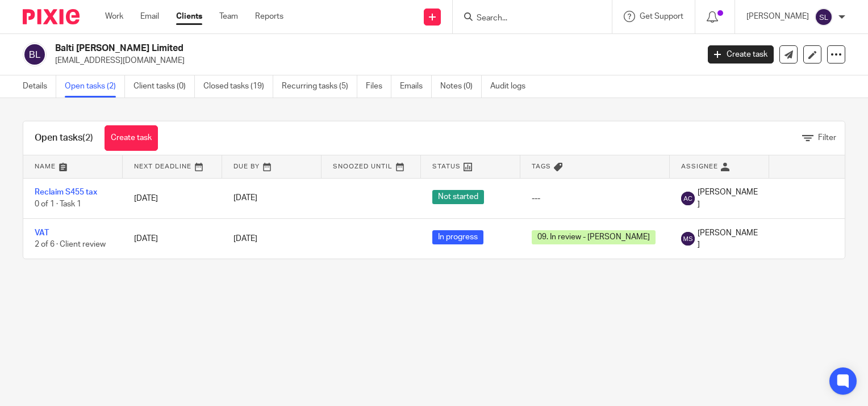 Image resolution: width=868 pixels, height=406 pixels. I want to click on span: Snoozed Until, so click(362, 166).